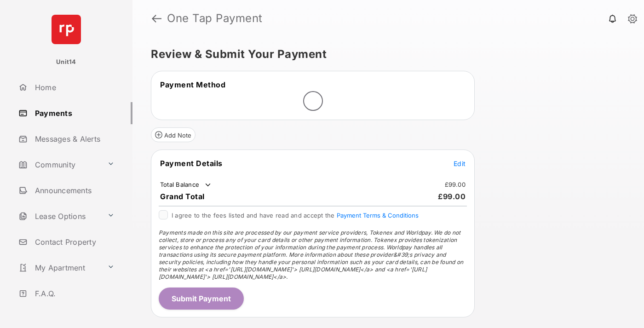 This screenshot has width=644, height=328. What do you see at coordinates (460, 163) in the screenshot?
I see `span: Edit` at bounding box center [460, 163].